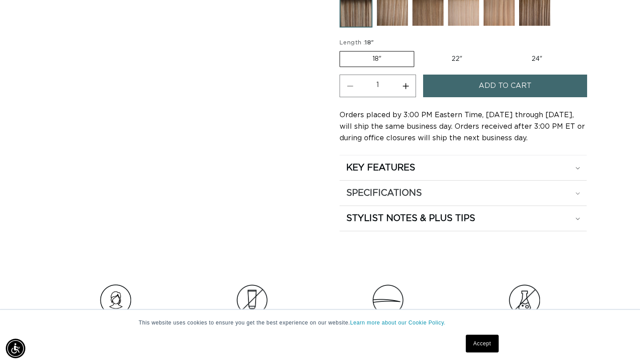 Image resolution: width=640 pixels, height=364 pixels. I want to click on div: Chat Widget, so click(618, 343).